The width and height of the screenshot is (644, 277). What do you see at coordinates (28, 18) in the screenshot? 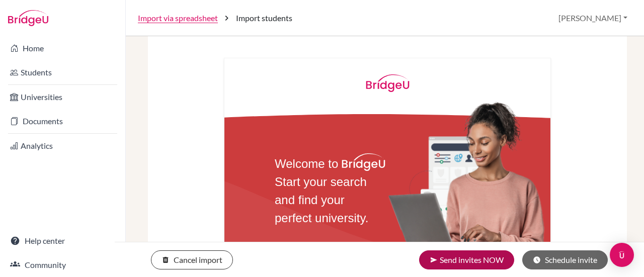
I see `img: Bridge-U` at bounding box center [28, 18].